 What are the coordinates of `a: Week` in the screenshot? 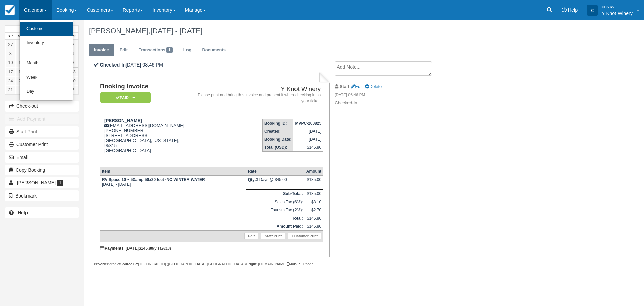 It's located at (46, 78).